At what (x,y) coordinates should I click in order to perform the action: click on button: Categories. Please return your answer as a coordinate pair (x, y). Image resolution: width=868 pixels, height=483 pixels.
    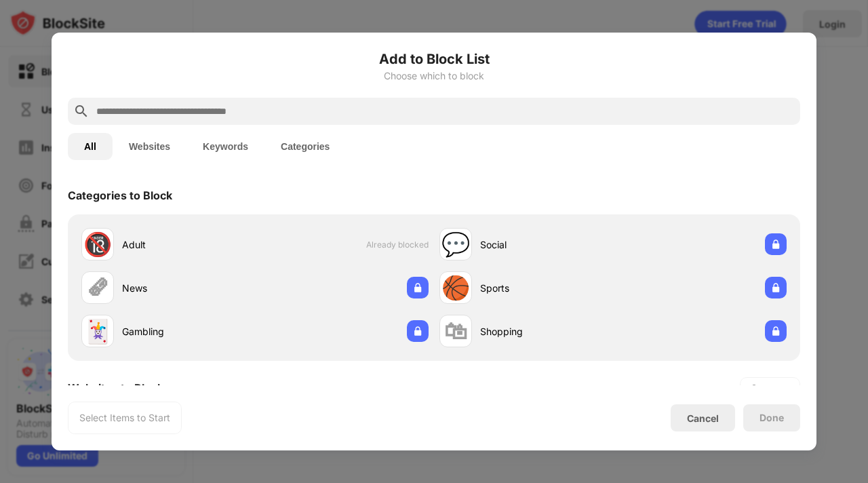
    Looking at the image, I should click on (305, 146).